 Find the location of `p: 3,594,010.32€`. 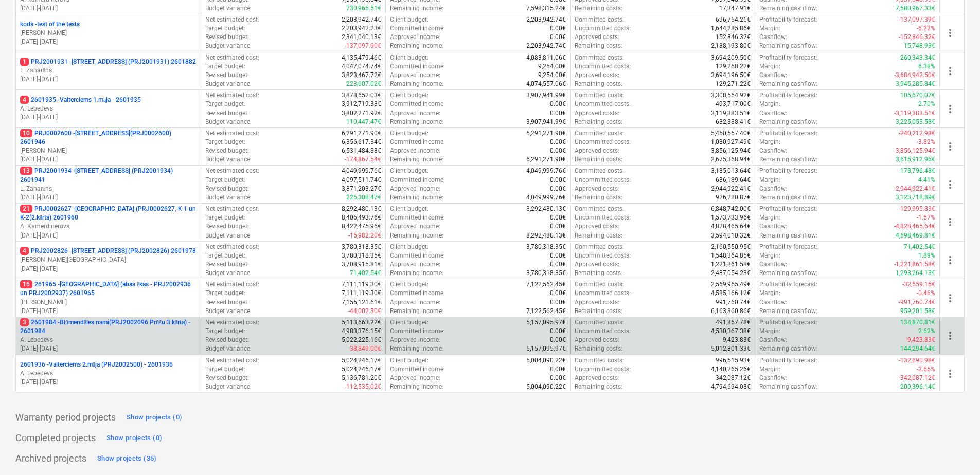

p: 3,594,010.32€ is located at coordinates (731, 235).